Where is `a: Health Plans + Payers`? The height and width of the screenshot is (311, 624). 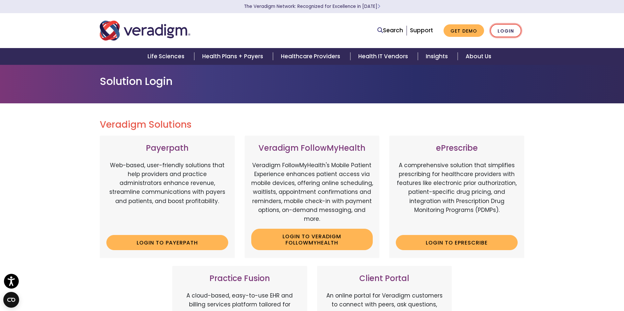
a: Health Plans + Payers is located at coordinates (233, 56).